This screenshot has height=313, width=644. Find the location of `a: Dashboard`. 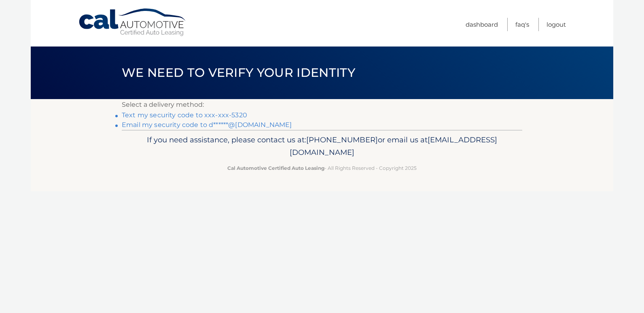

a: Dashboard is located at coordinates (482, 24).